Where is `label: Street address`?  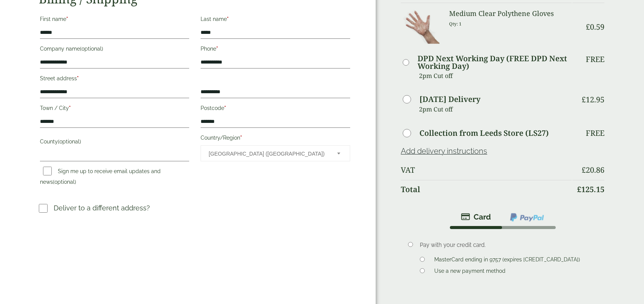 label: Street address is located at coordinates (115, 79).